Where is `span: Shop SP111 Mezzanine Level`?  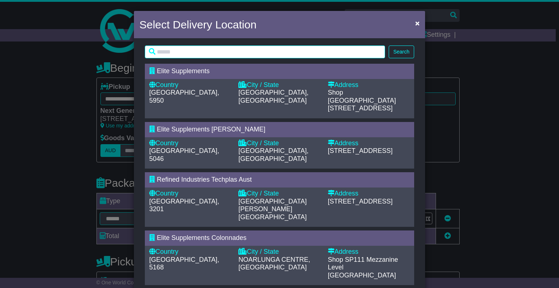
span: Shop SP111 Mezzanine Level is located at coordinates (363, 263).